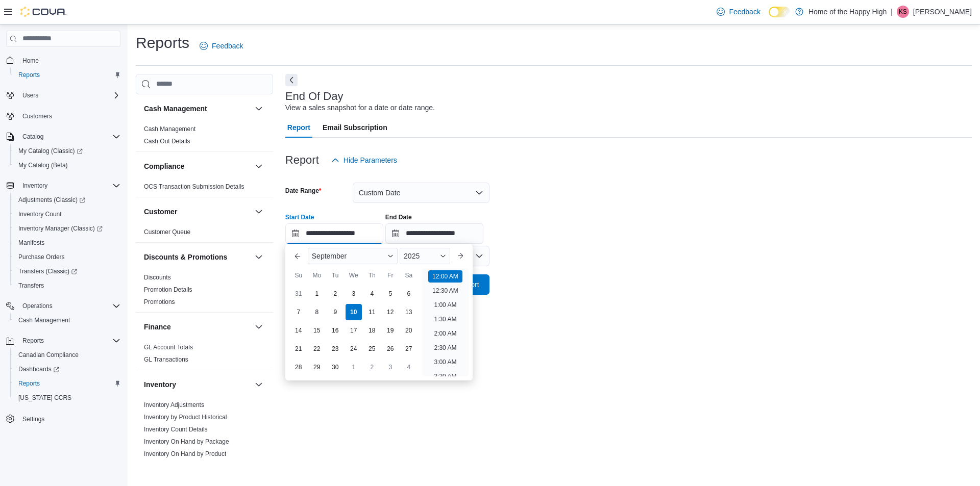 The height and width of the screenshot is (486, 980). What do you see at coordinates (43, 12) in the screenshot?
I see `img: Cova` at bounding box center [43, 12].